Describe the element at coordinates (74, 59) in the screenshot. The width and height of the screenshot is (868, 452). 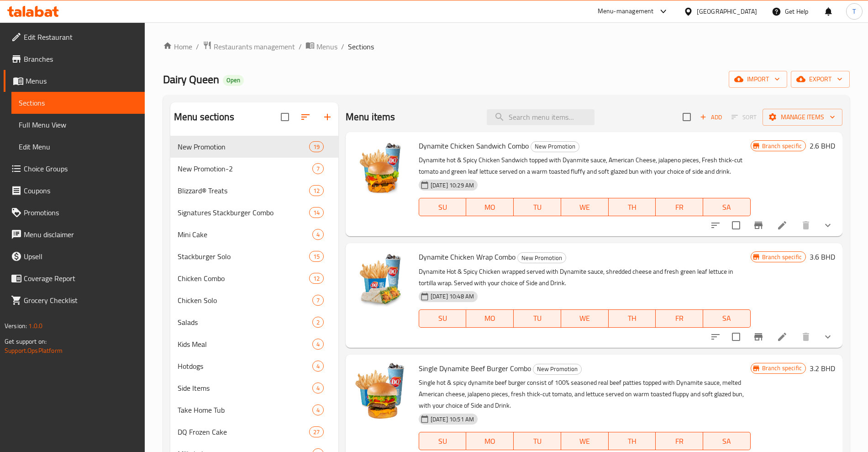
I see `a: Branches` at that location.